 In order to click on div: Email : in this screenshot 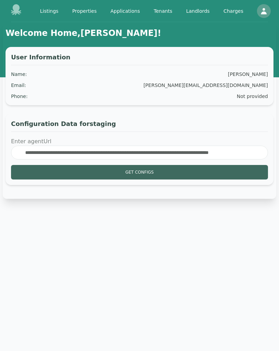, I will do `click(19, 85)`.